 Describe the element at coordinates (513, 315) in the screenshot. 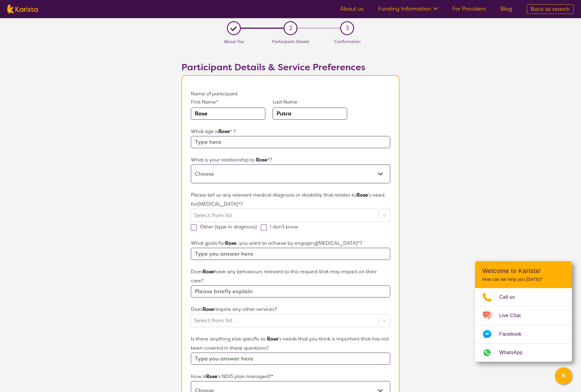

I see `span: Live Chat` at that location.